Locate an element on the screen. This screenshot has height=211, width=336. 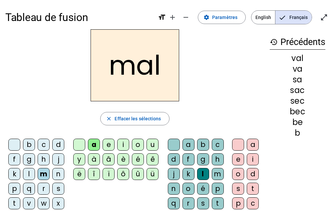
button: Paramètres is located at coordinates (221, 17).